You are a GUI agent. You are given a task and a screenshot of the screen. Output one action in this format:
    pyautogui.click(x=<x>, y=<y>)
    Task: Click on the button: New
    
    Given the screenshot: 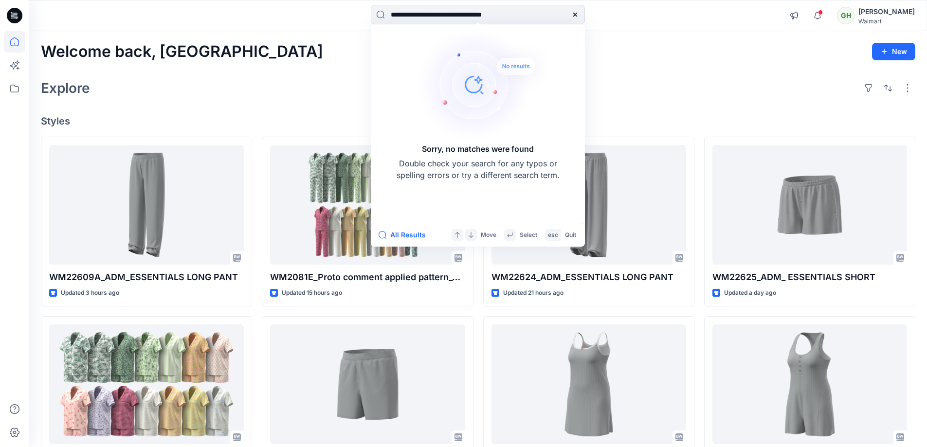 What is the action you would take?
    pyautogui.click(x=894, y=52)
    